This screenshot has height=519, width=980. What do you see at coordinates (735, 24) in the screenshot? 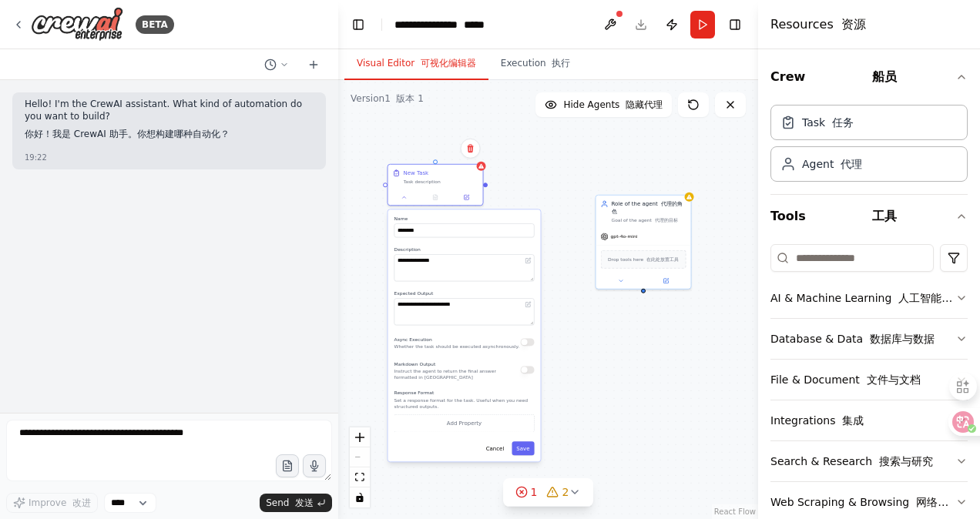
I see `button: Hide right sidebar` at bounding box center [735, 24].